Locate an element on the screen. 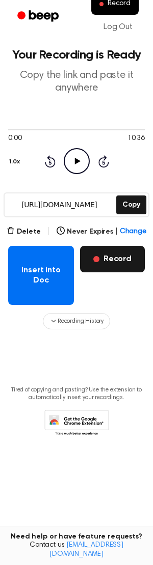 This screenshot has width=153, height=565. span: Change is located at coordinates (133, 232).